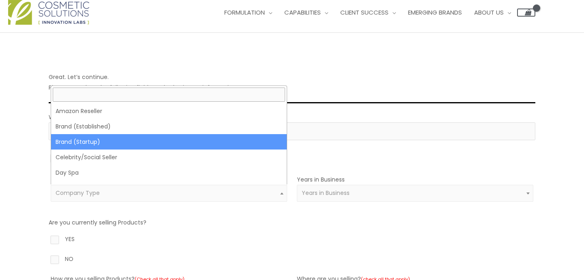 The height and width of the screenshot is (280, 584). What do you see at coordinates (169, 173) in the screenshot?
I see `li: Day Spa` at bounding box center [169, 173].